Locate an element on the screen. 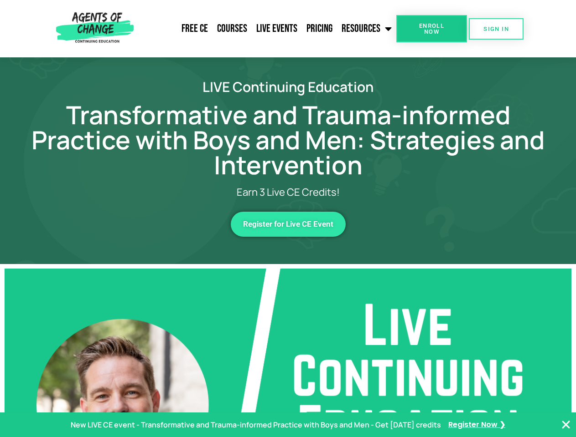  a: SIGN IN is located at coordinates (496, 29).